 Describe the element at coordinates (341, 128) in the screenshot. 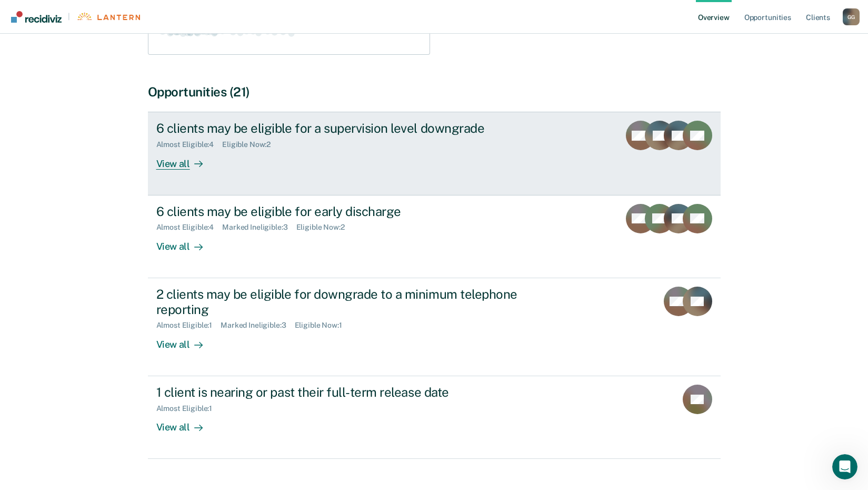

I see `div: 6 clients may be eligible for a supervision level downgrade` at that location.